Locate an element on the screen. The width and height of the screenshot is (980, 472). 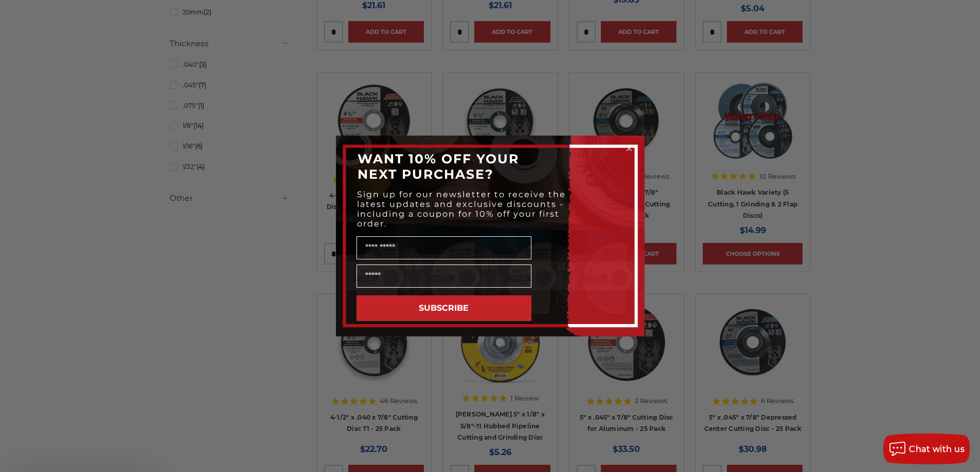
button: Close dialog is located at coordinates (629, 149).